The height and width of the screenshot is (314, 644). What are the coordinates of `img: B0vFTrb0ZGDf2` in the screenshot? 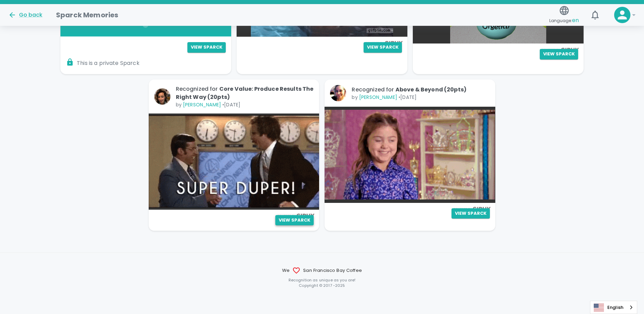 It's located at (410, 155).